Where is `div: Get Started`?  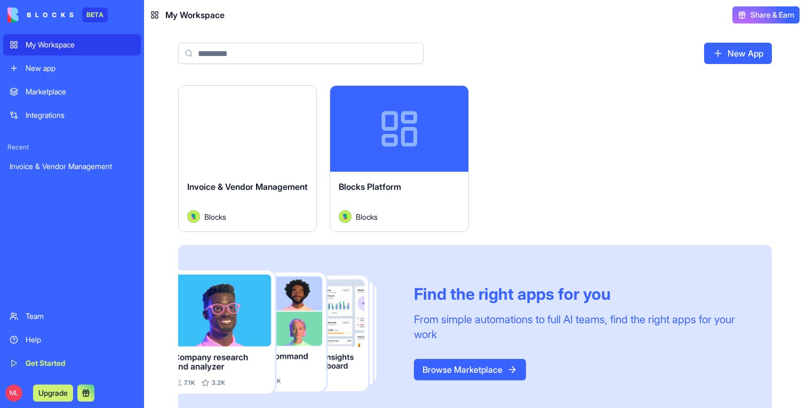 div: Get Started is located at coordinates (80, 363).